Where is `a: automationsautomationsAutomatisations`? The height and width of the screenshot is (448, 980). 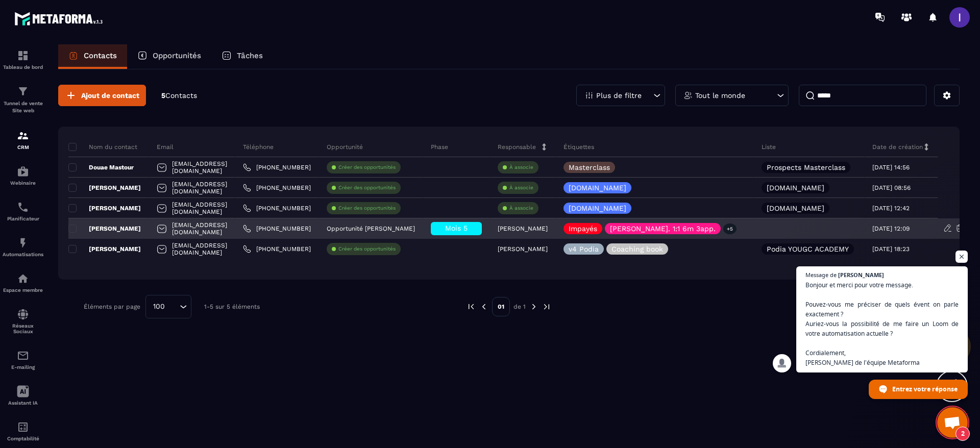 a: automationsautomationsAutomatisations is located at coordinates (23, 247).